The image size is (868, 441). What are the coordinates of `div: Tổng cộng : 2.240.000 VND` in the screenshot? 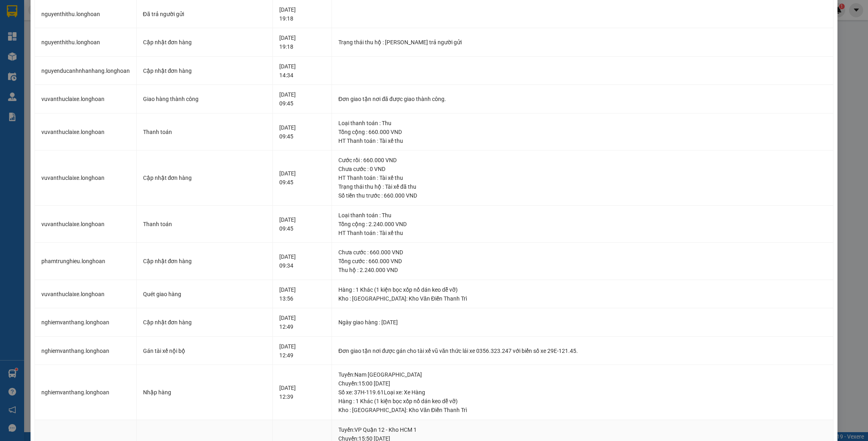 It's located at (582, 224).